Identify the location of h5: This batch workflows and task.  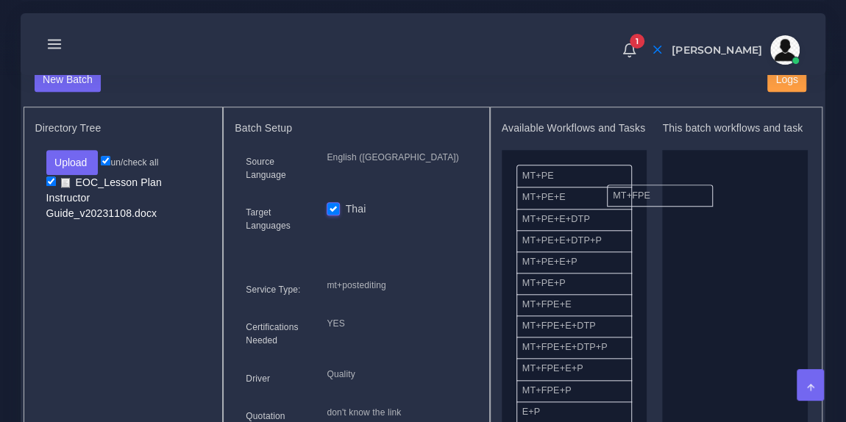
(735, 128).